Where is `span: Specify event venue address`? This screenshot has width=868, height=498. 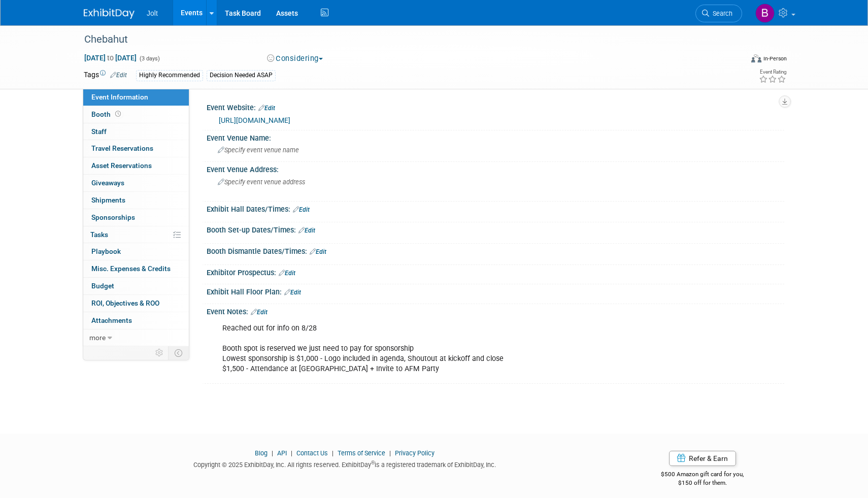 span: Specify event venue address is located at coordinates (262, 182).